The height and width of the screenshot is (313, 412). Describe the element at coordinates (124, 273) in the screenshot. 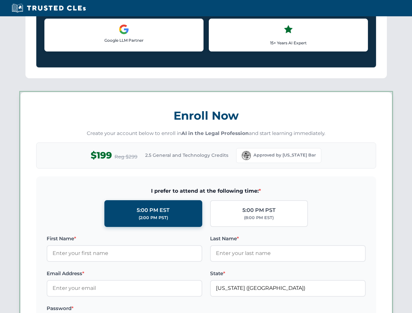

I see `label: Email Address` at that location.